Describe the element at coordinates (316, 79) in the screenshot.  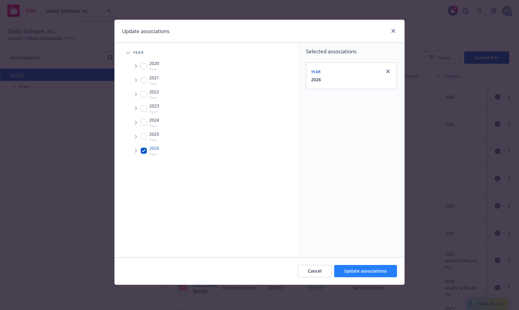
I see `button: 2026` at that location.